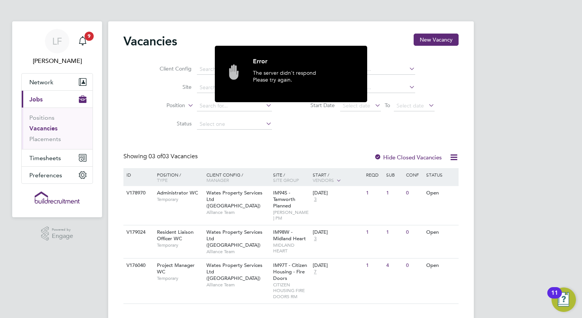 The height and width of the screenshot is (318, 582). What do you see at coordinates (57, 175) in the screenshot?
I see `button: Preferences` at bounding box center [57, 175].